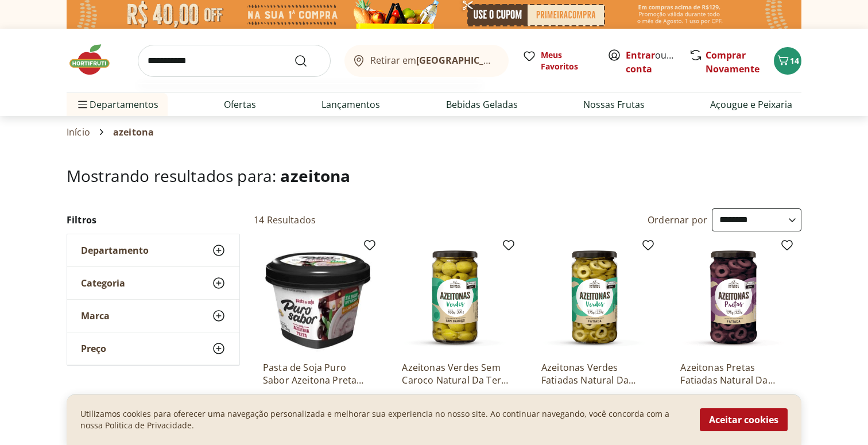 This screenshot has width=868, height=445. Describe the element at coordinates (657, 62) in the screenshot. I see `a: Criar conta` at that location.